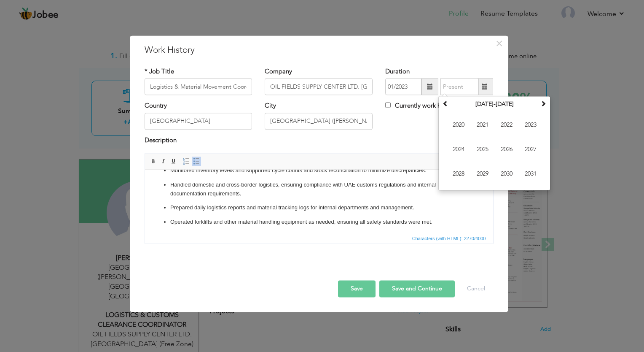 The height and width of the screenshot is (352, 644). Describe the element at coordinates (459, 174) in the screenshot. I see `span: 2028` at that location.